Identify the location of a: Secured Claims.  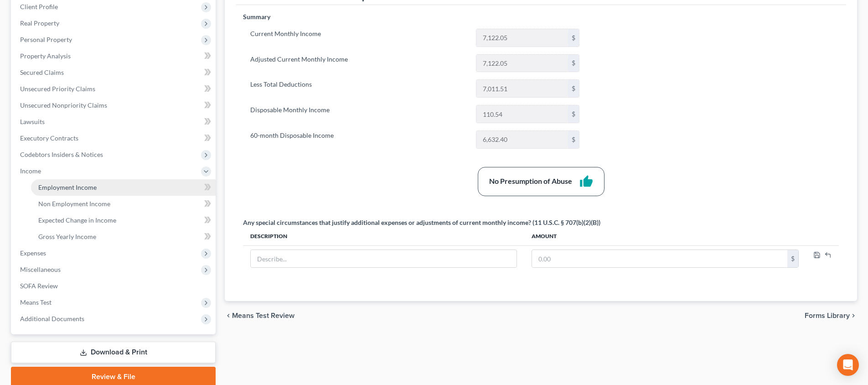
(114, 72).